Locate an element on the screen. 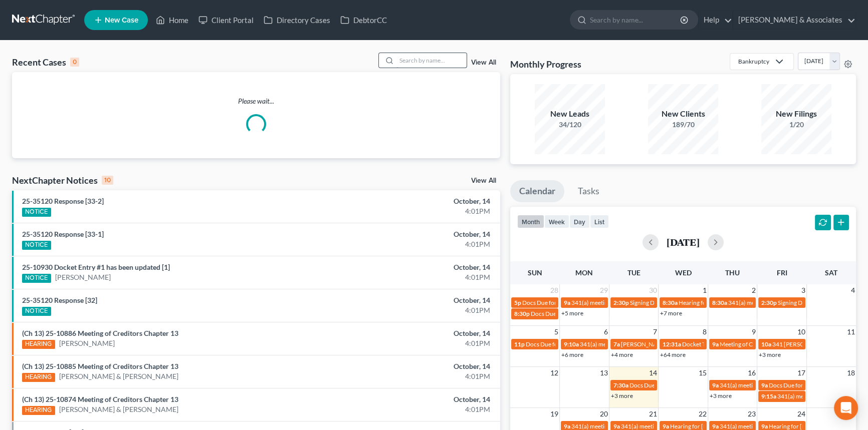 The image size is (868, 430). a: +5 more is located at coordinates (572, 313).